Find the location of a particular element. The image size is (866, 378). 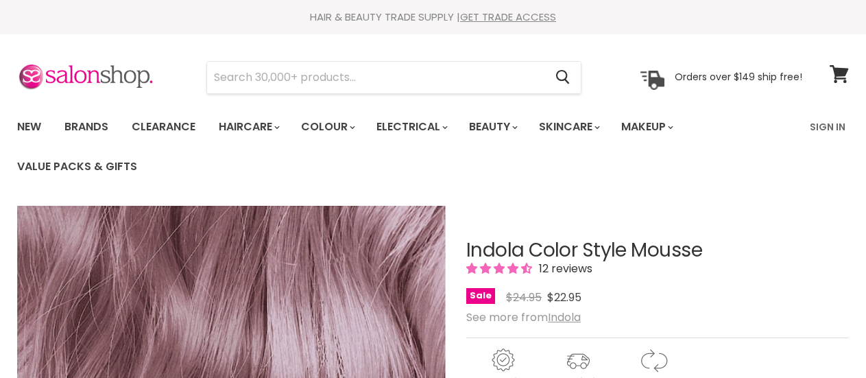

a: Haircare is located at coordinates (248, 127).